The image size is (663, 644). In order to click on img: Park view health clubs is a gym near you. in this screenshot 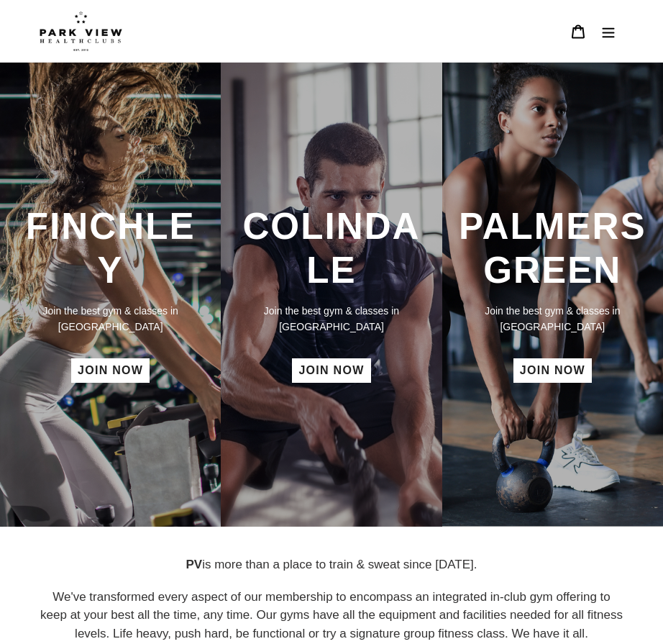, I will do `click(81, 31)`.